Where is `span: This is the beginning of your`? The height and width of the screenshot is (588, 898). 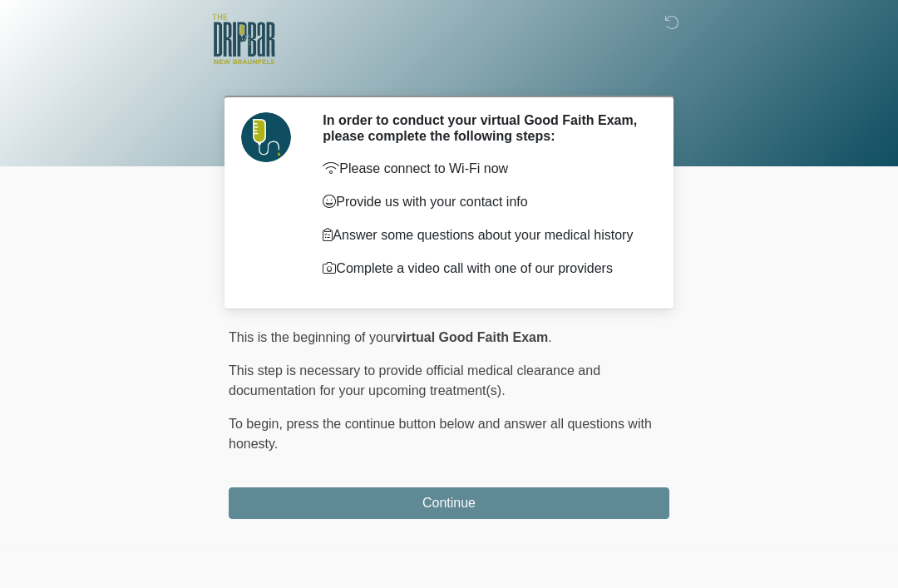 span: This is the beginning of your is located at coordinates (312, 337).